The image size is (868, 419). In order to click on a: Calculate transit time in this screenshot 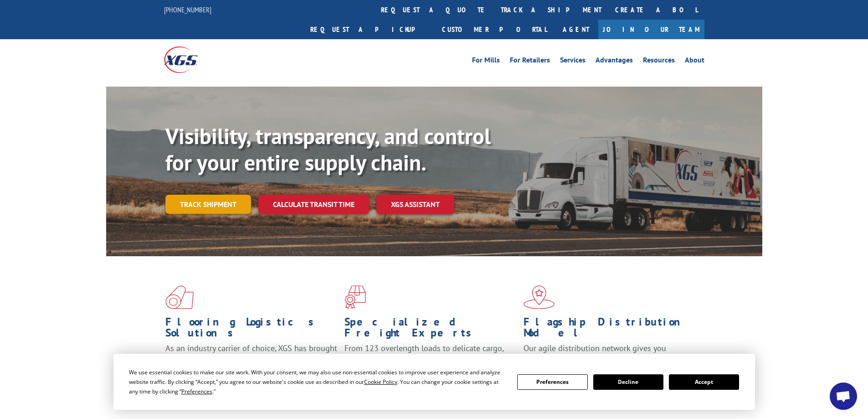, I will do `click(314, 204)`.